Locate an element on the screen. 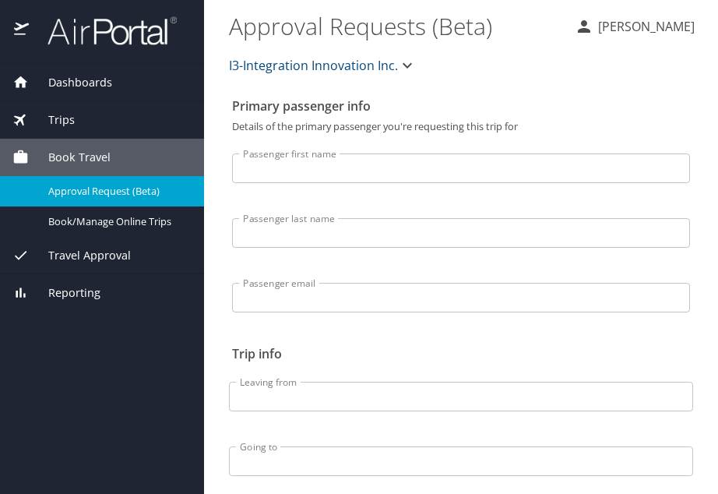  button: I3-Integration Innovation Inc. is located at coordinates (323, 65).